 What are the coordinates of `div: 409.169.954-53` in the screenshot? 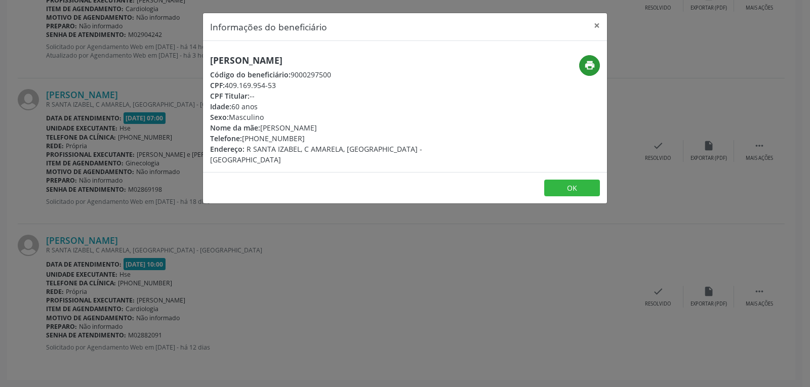 It's located at (338, 85).